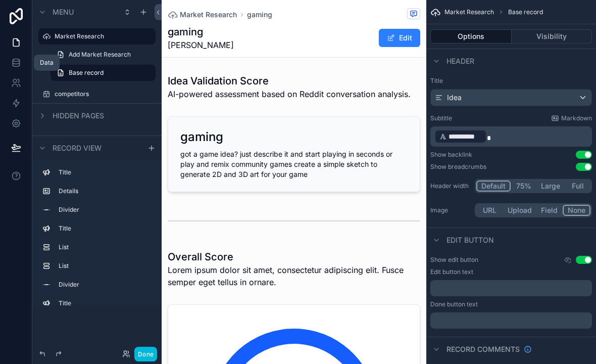  What do you see at coordinates (489, 210) in the screenshot?
I see `button: URL` at bounding box center [489, 210].